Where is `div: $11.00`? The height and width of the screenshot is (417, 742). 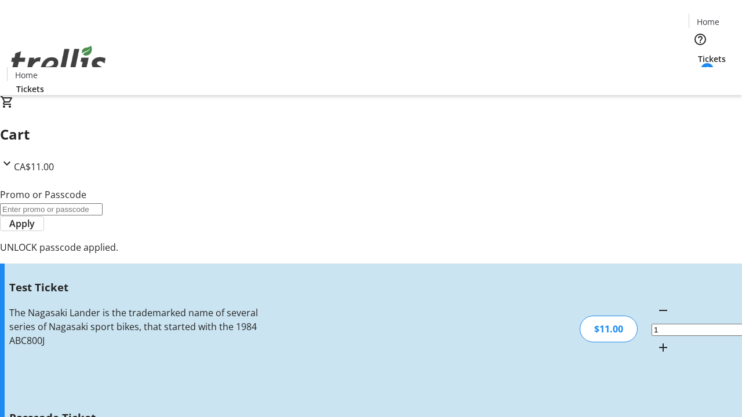 div: $11.00 is located at coordinates (608, 329).